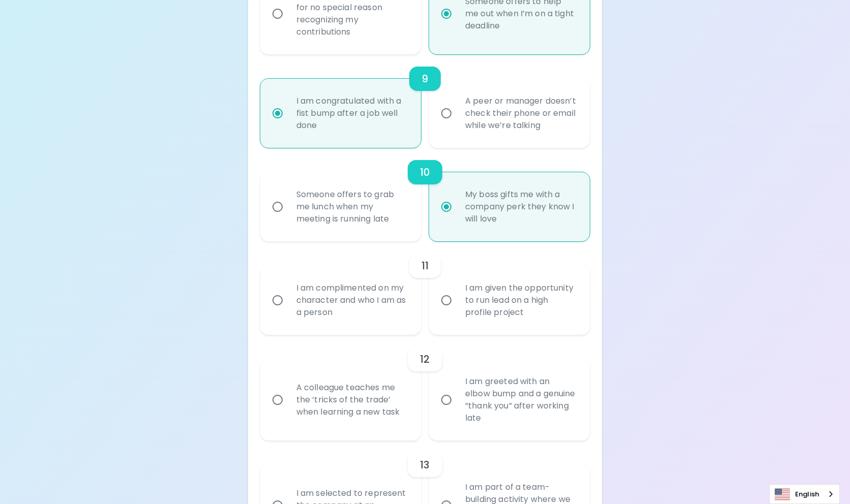 The width and height of the screenshot is (850, 504). Describe the element at coordinates (425, 265) in the screenshot. I see `h6: 11` at that location.